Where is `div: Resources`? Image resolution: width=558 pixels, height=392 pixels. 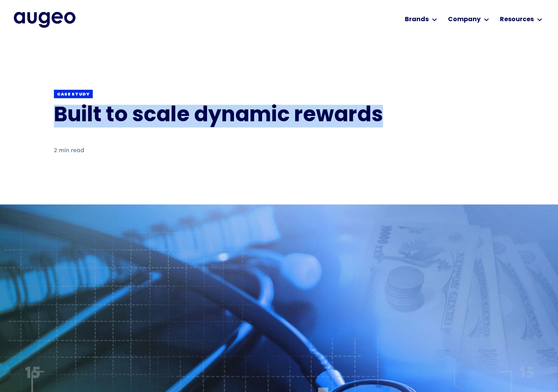 div: Resources is located at coordinates (517, 20).